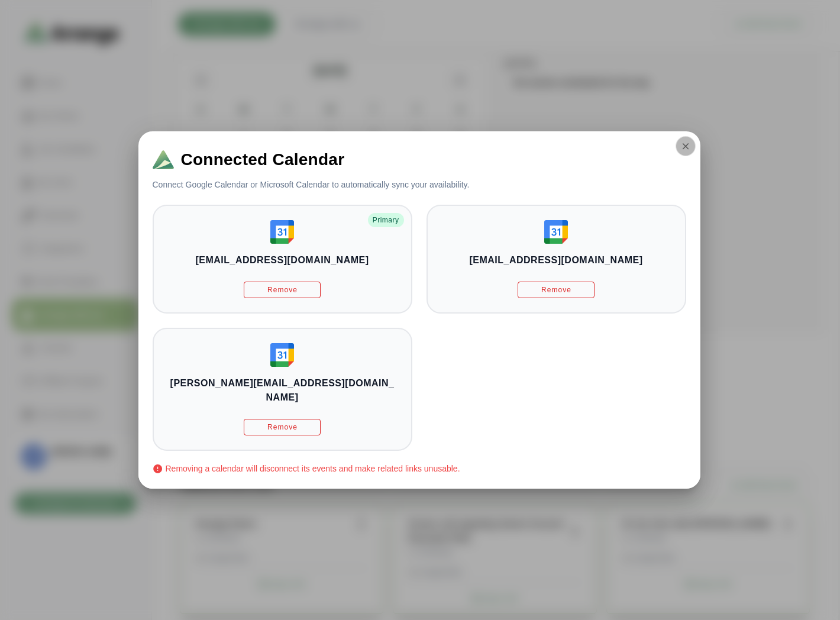 The width and height of the screenshot is (840, 620). What do you see at coordinates (311, 185) in the screenshot?
I see `p: Connect Google Calendar or Microsoft Calendar to automatically sync your availability.` at bounding box center [311, 185].